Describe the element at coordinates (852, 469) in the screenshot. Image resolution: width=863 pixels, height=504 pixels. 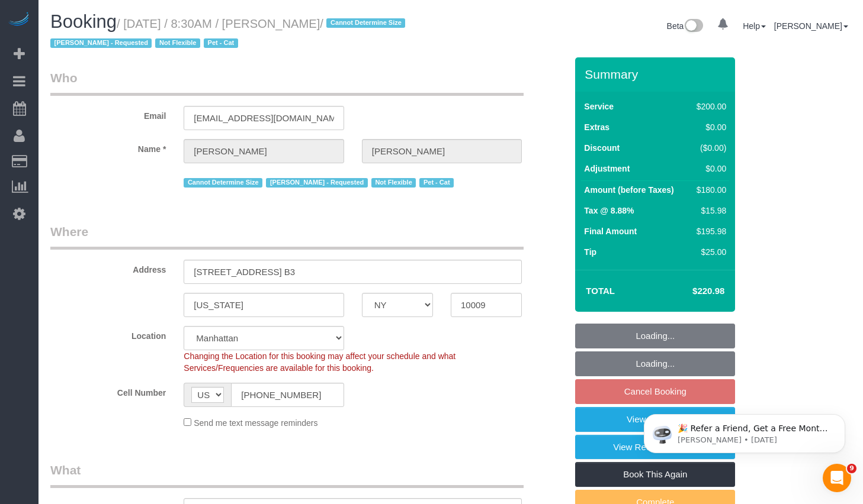
I see `span: 9` at that location.